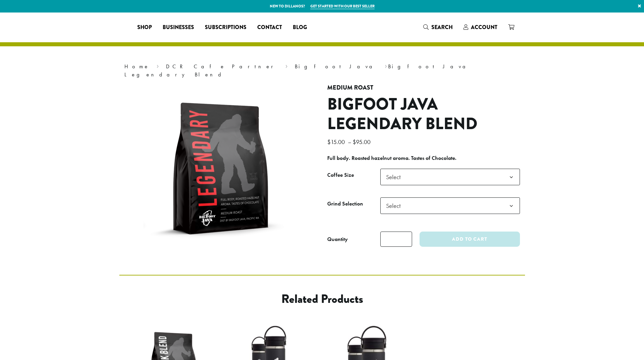  I want to click on a: Home, so click(137, 66).